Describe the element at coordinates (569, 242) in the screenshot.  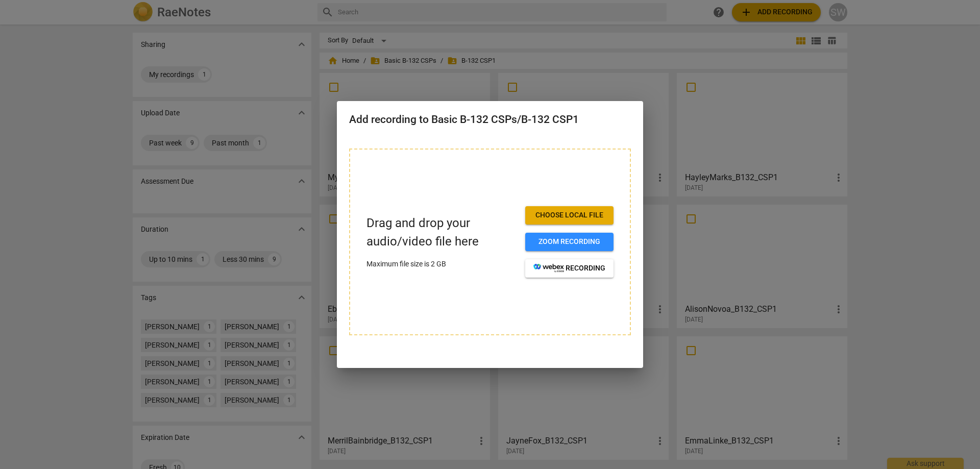
I see `button: Zoom recording` at that location.